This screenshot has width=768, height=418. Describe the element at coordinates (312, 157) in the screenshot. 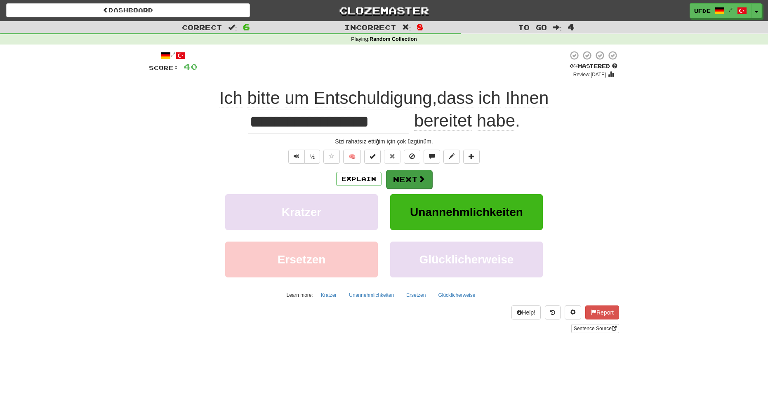

I see `button: ½` at that location.